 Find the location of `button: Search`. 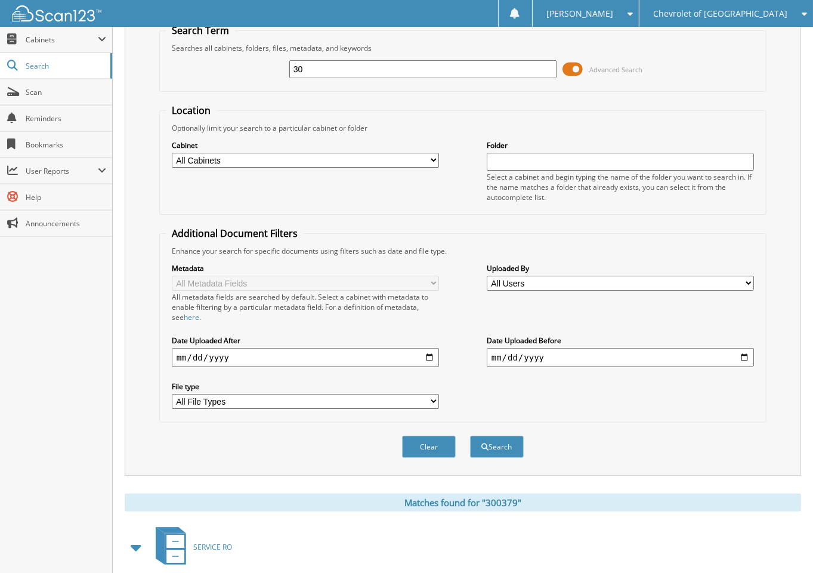

button: Search is located at coordinates (497, 446).